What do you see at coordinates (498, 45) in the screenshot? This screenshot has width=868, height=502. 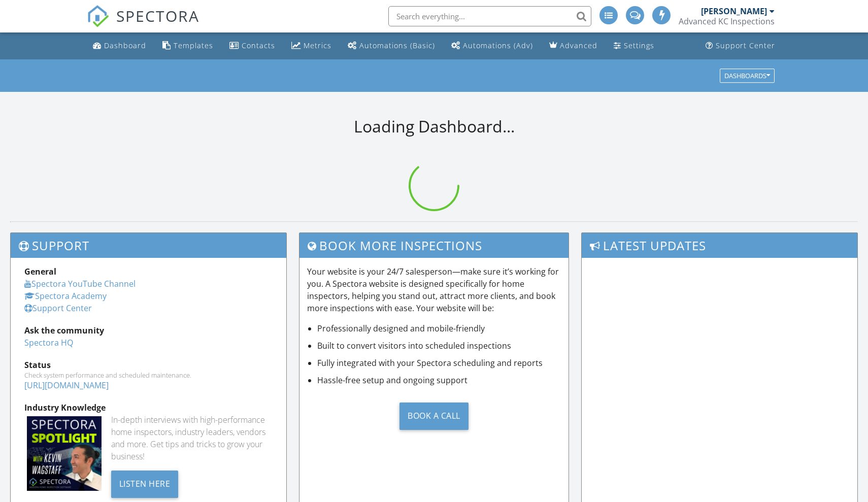 I see `div: Automations (Adv)` at bounding box center [498, 45].